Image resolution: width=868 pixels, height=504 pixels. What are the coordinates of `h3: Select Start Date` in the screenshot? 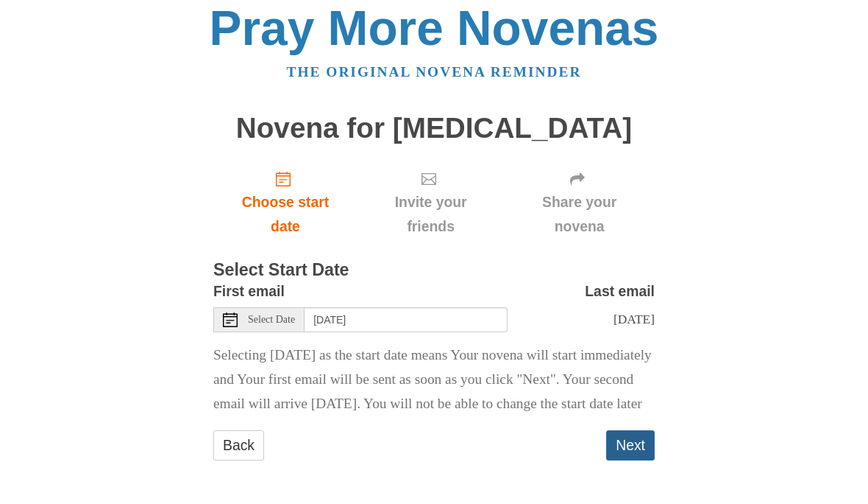 It's located at (434, 271).